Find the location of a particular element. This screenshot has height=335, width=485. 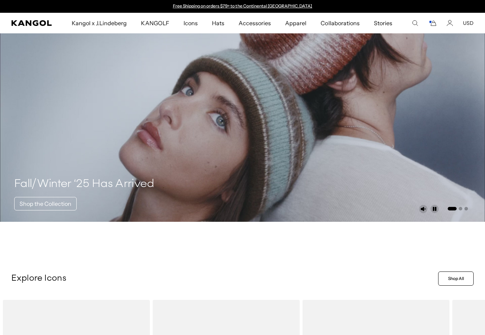

button: Pause is located at coordinates (434, 209).